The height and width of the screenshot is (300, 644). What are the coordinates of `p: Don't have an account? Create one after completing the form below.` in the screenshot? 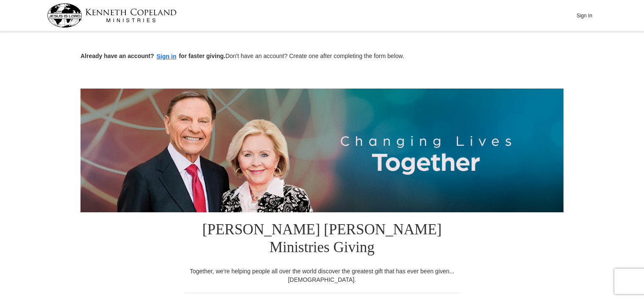 It's located at (322, 57).